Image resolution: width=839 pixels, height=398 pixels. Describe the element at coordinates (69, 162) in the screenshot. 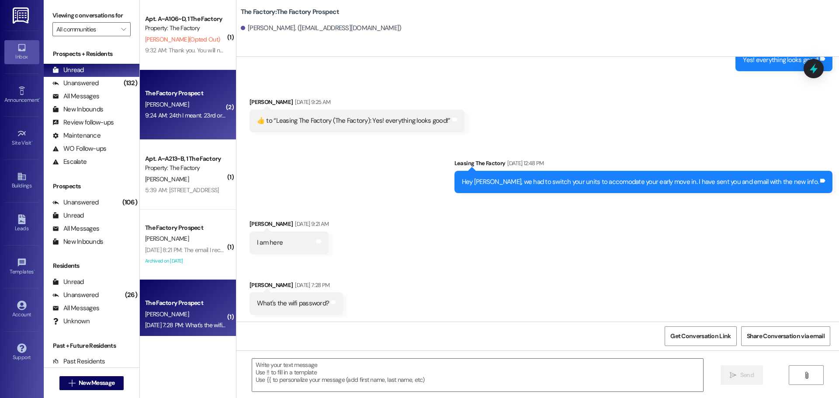

I see `div: Escalate` at that location.